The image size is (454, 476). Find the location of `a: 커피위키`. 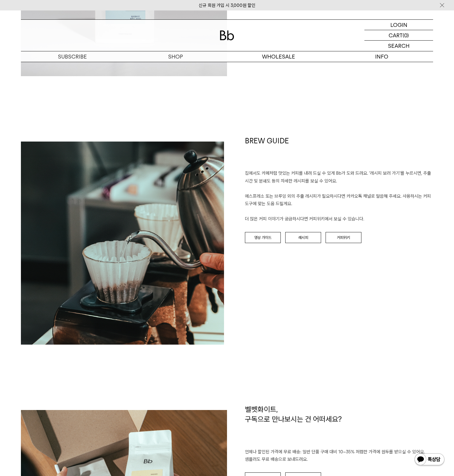

a: 커피위키 is located at coordinates (343, 238).